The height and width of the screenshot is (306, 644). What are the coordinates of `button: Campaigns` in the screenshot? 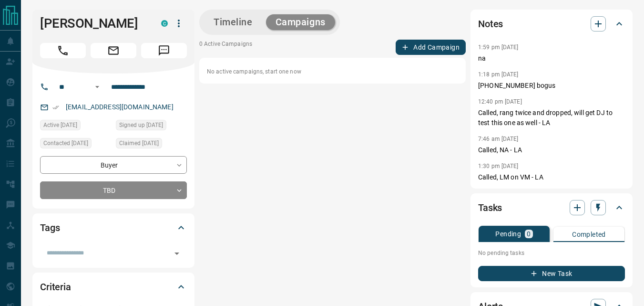 It's located at (301, 22).